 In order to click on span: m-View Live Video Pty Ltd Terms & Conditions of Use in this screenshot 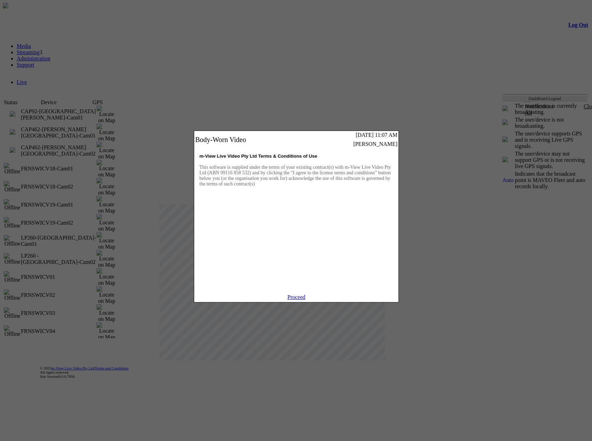, I will do `click(258, 156)`.